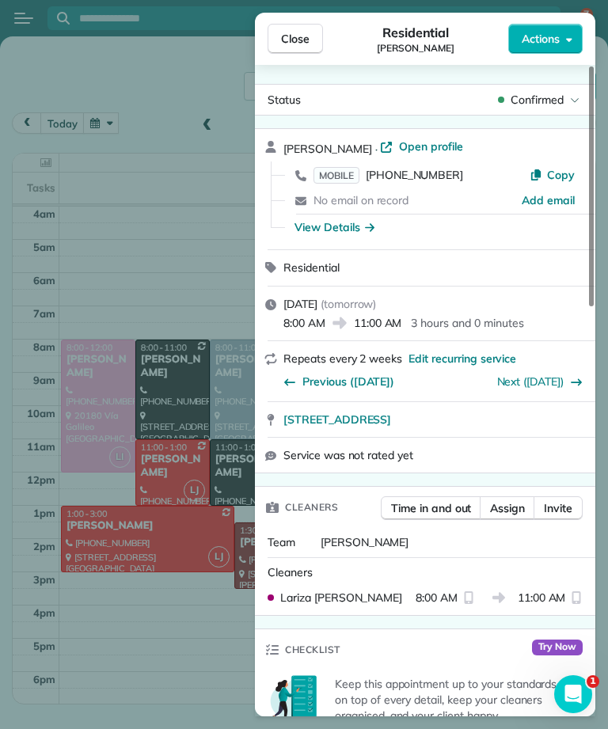 This screenshot has height=729, width=608. What do you see at coordinates (507, 508) in the screenshot?
I see `span: Assign` at bounding box center [507, 508].